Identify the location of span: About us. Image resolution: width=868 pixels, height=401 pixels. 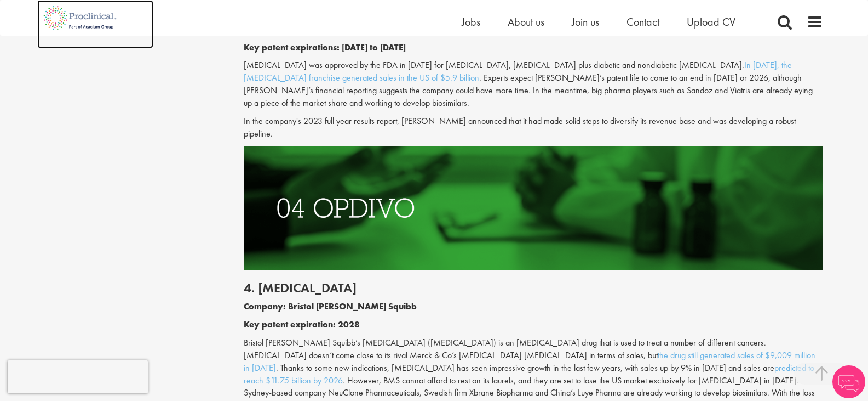
(526, 22).